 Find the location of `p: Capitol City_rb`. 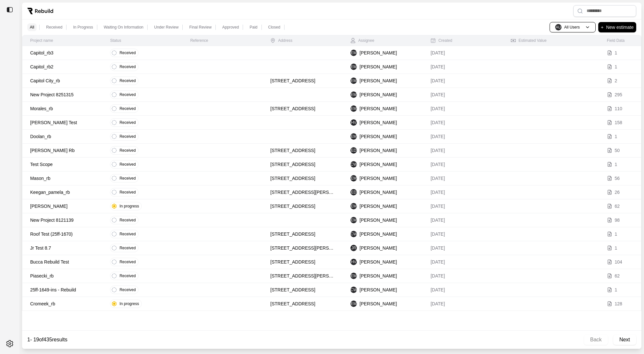

p: Capitol City_rb is located at coordinates (62, 81).